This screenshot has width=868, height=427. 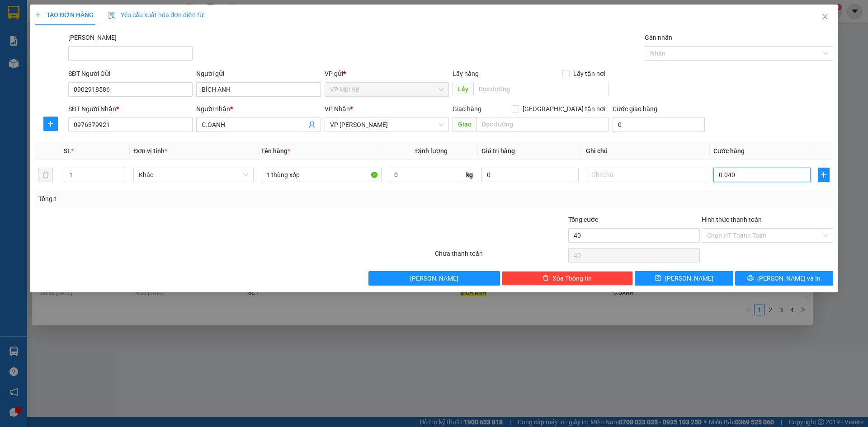 What do you see at coordinates (130, 73) in the screenshot?
I see `div: SĐT Người Gửi` at bounding box center [130, 73].